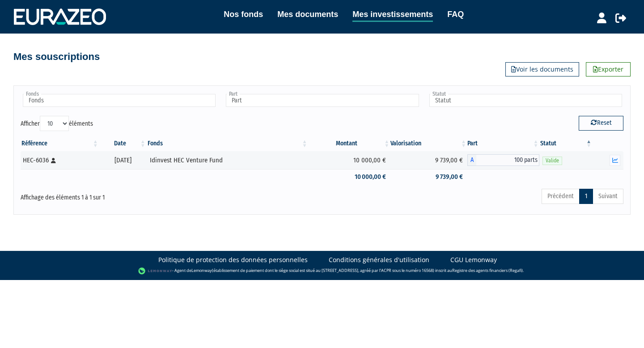  I want to click on a: Précédent, so click(561, 196).